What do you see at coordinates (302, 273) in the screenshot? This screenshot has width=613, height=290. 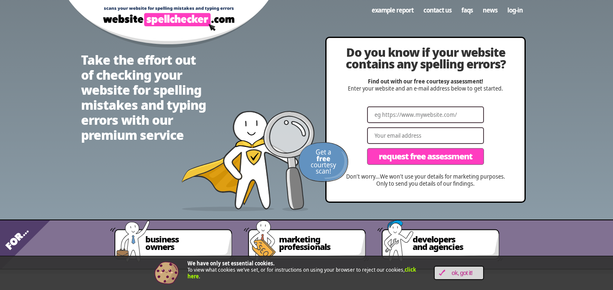 I see `a: click here` at bounding box center [302, 273].